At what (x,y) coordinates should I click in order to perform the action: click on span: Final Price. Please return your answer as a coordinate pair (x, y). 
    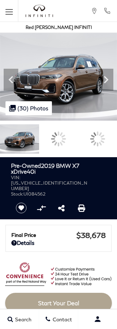
    Looking at the image, I should click on (44, 235).